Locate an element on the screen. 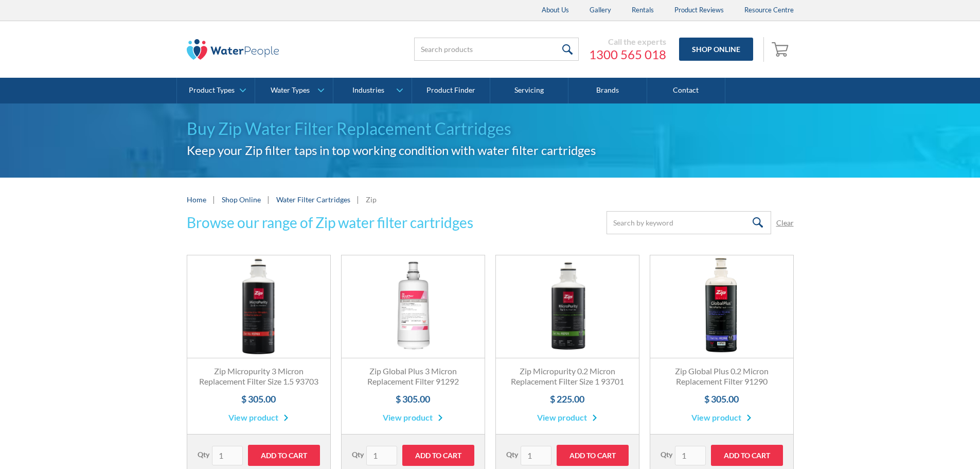  a: Water Filter Cartridges is located at coordinates (313, 199).